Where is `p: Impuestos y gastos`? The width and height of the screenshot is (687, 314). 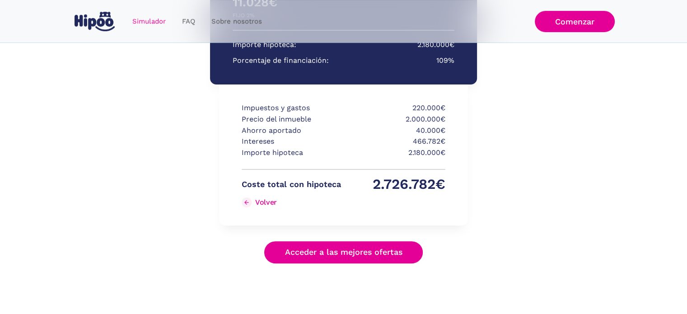
p: Impuestos y gastos is located at coordinates (291, 108).